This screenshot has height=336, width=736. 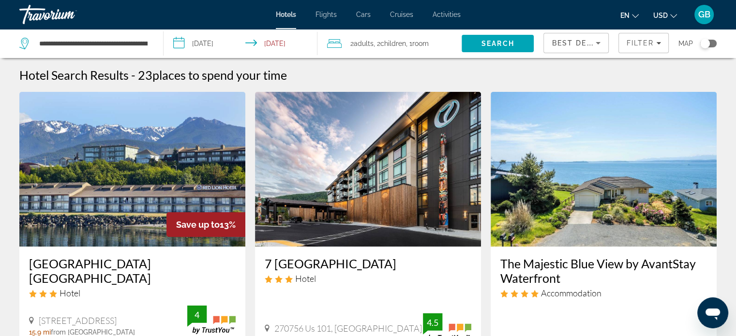 What do you see at coordinates (198, 224) in the screenshot?
I see `span: Save up to` at bounding box center [198, 224].